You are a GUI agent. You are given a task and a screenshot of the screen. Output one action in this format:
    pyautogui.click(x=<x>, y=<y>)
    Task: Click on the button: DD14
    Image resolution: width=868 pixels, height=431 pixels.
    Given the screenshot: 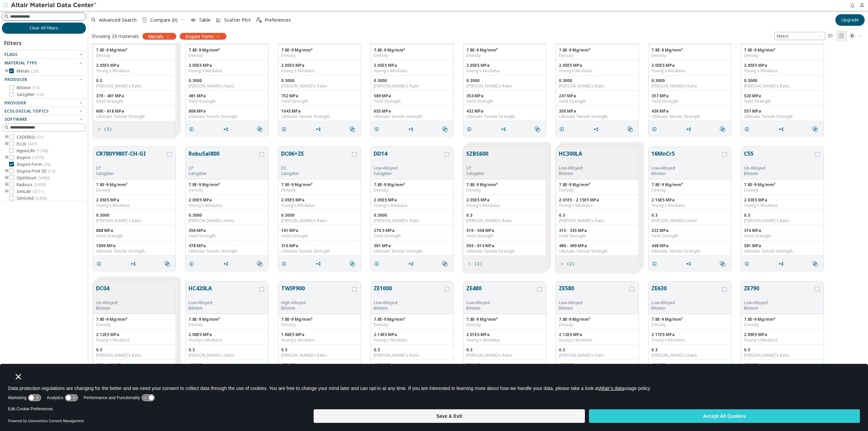 What is the action you would take?
    pyautogui.click(x=409, y=158)
    